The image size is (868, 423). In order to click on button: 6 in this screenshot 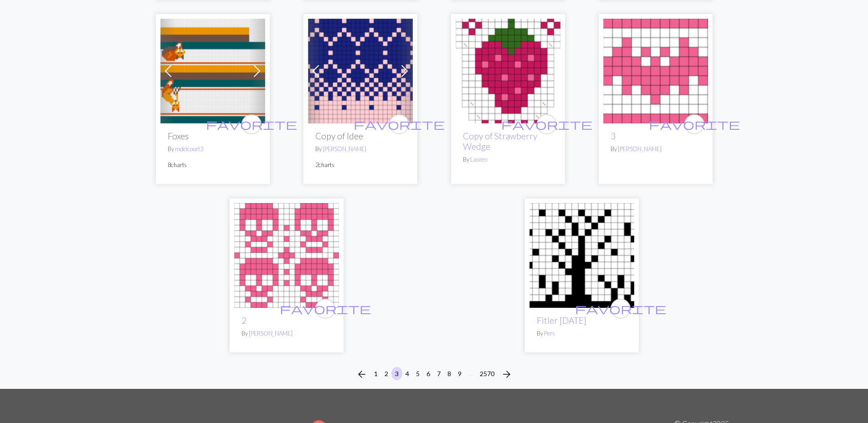, I will do `click(428, 373)`.